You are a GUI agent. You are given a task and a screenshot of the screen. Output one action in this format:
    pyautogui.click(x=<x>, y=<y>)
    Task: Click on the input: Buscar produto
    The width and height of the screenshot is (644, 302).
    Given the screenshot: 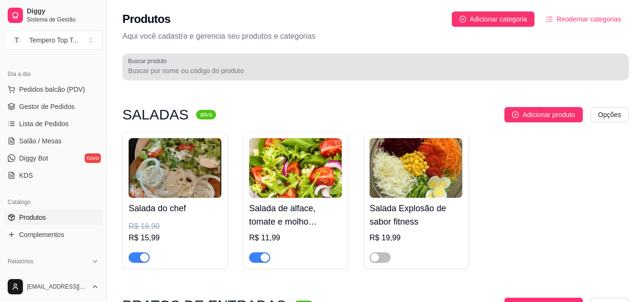 What is the action you would take?
    pyautogui.click(x=375, y=71)
    